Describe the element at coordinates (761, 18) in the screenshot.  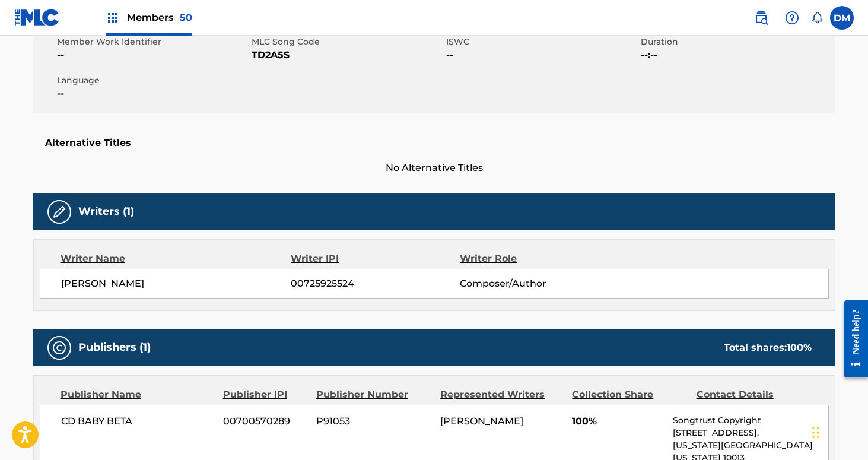
I see `a: Public Search` at that location.